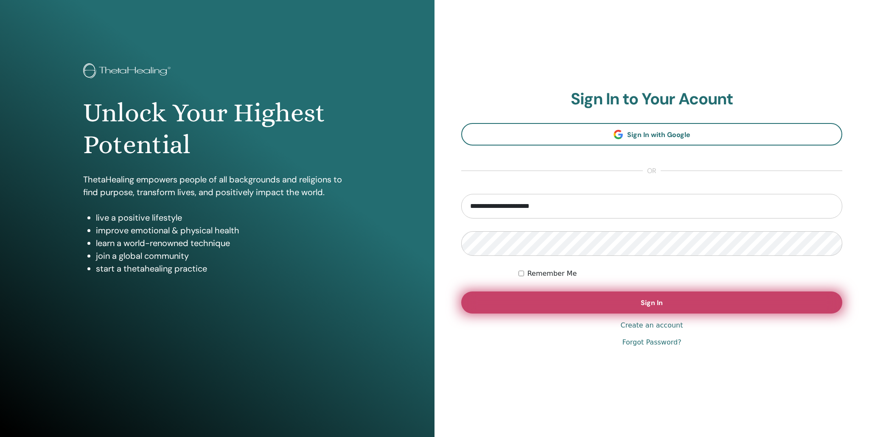 Image resolution: width=869 pixels, height=437 pixels. What do you see at coordinates (652, 134) in the screenshot?
I see `a: Sign In with Google` at bounding box center [652, 134].